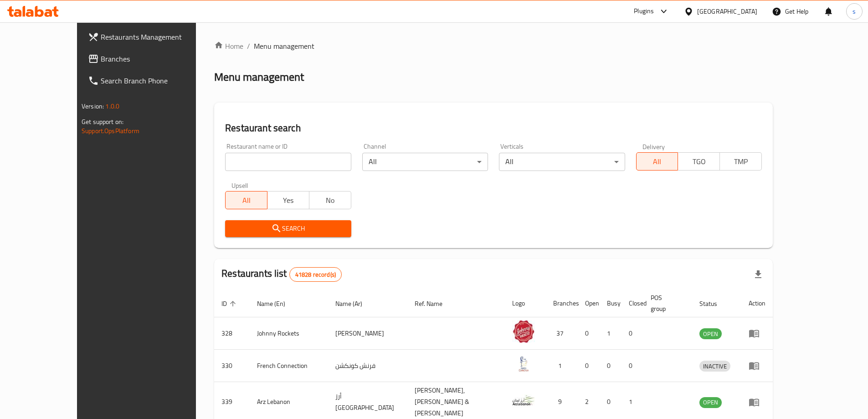 Image resolution: width=868 pixels, height=419 pixels. I want to click on span: Search, so click(288, 228).